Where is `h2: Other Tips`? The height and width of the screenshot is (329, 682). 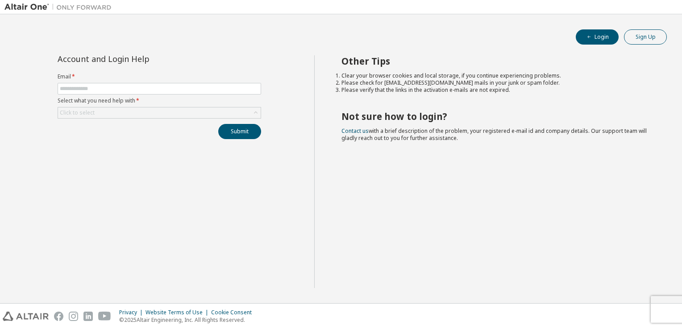
h2: Other Tips is located at coordinates (496, 61).